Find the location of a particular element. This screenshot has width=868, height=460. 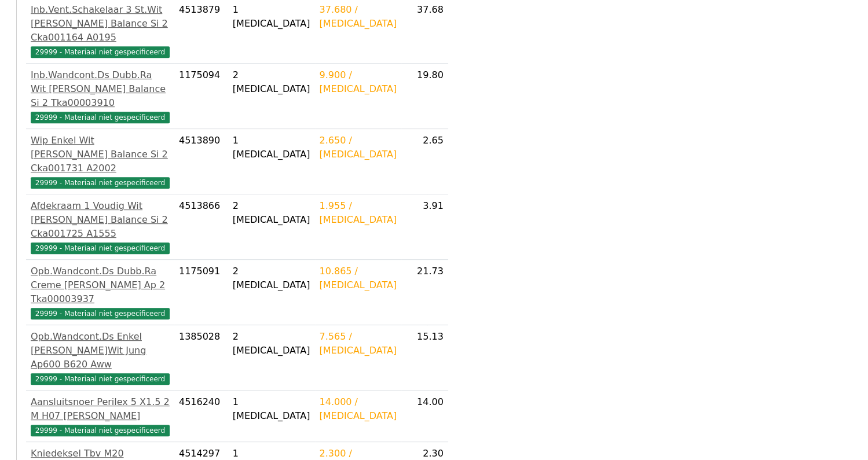

td: 1385028 is located at coordinates (201, 358).